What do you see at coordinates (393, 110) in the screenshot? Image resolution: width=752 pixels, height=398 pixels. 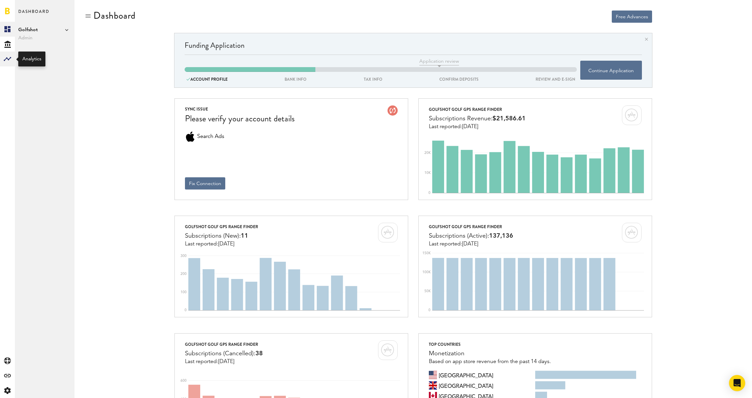 I see `img: account-issue.svg` at bounding box center [393, 110].